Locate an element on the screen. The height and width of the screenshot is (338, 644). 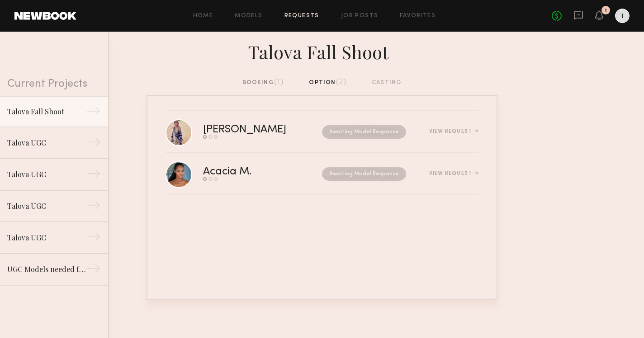
a: Requests is located at coordinates (302, 16).